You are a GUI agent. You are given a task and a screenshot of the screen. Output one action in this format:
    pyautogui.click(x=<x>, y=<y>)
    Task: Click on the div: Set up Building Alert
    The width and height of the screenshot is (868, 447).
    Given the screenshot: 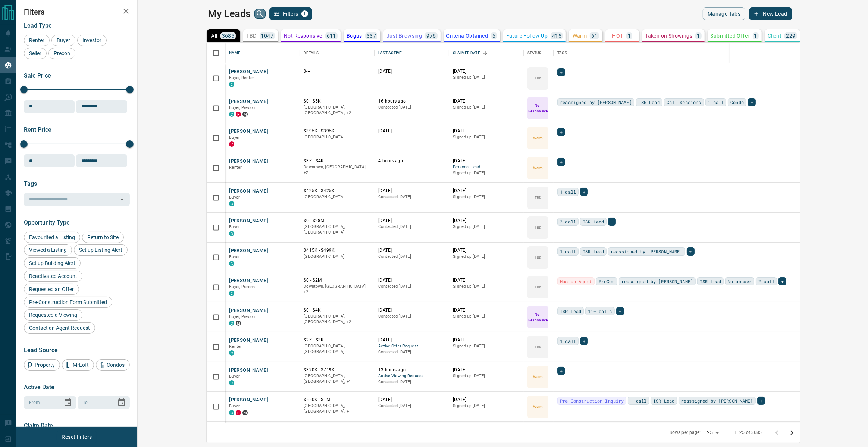 What is the action you would take?
    pyautogui.click(x=52, y=263)
    